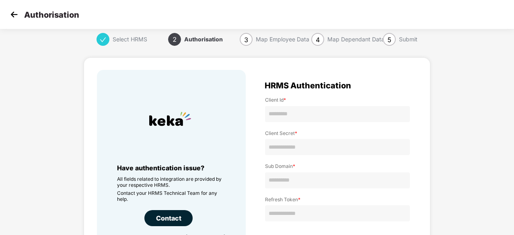 This screenshot has height=235, width=514. Describe the element at coordinates (246, 40) in the screenshot. I see `span: 3` at that location.